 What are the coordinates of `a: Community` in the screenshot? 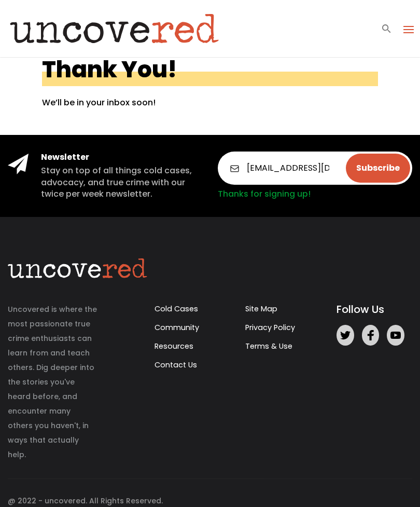 It's located at (177, 328).